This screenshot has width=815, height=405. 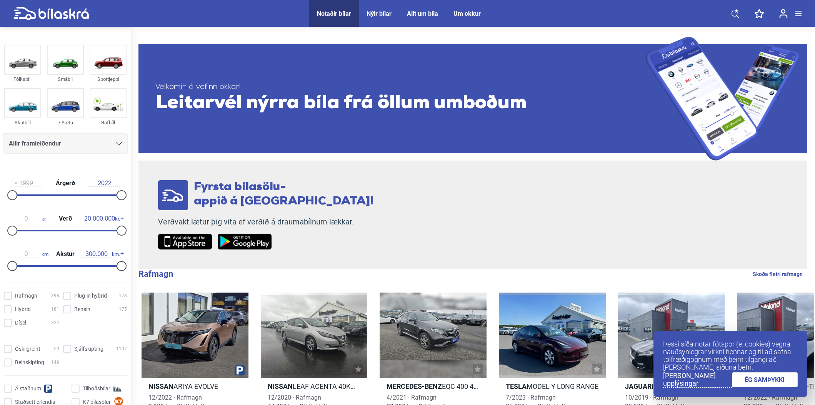 I want to click on span: Hybrid, so click(x=23, y=309).